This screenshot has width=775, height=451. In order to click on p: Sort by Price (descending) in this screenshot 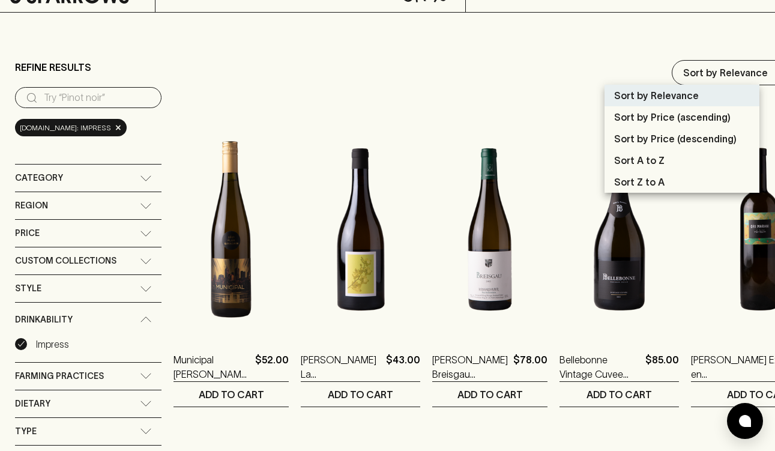, I will do `click(676, 139)`.